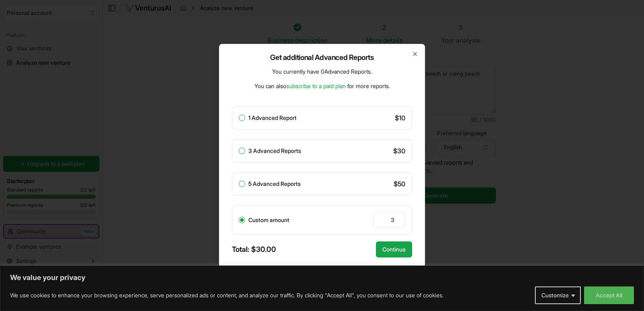 Image resolution: width=644 pixels, height=311 pixels. What do you see at coordinates (400, 151) in the screenshot?
I see `span: $ 30` at bounding box center [400, 151].